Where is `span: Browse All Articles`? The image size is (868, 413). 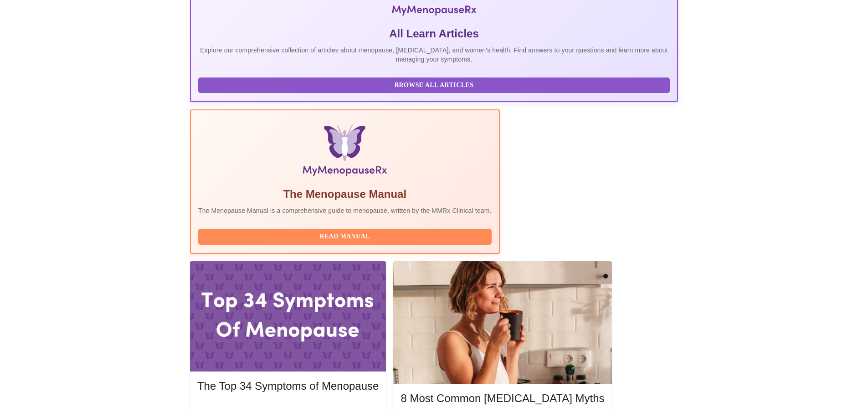 span: Browse All Articles is located at coordinates (433, 85).